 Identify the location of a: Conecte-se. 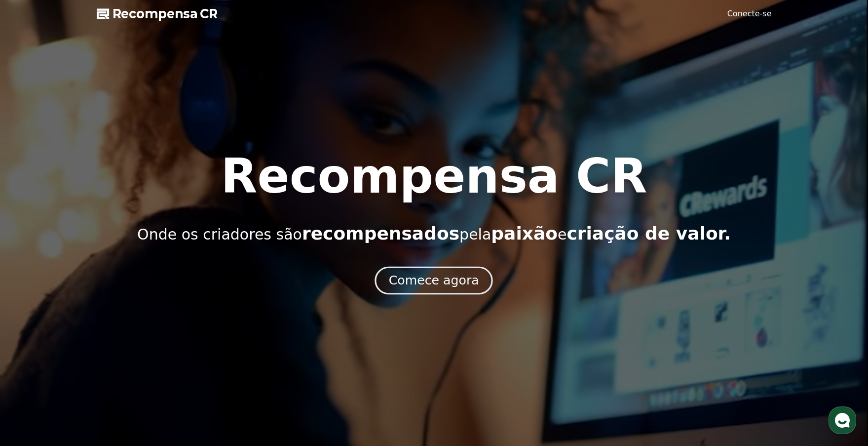
(750, 14).